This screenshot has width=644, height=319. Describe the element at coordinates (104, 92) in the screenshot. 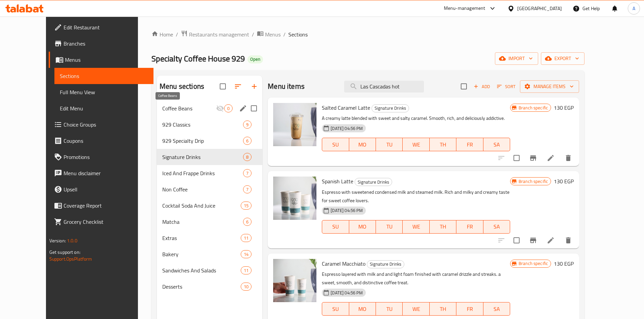

I see `span: Full Menu View` at that location.